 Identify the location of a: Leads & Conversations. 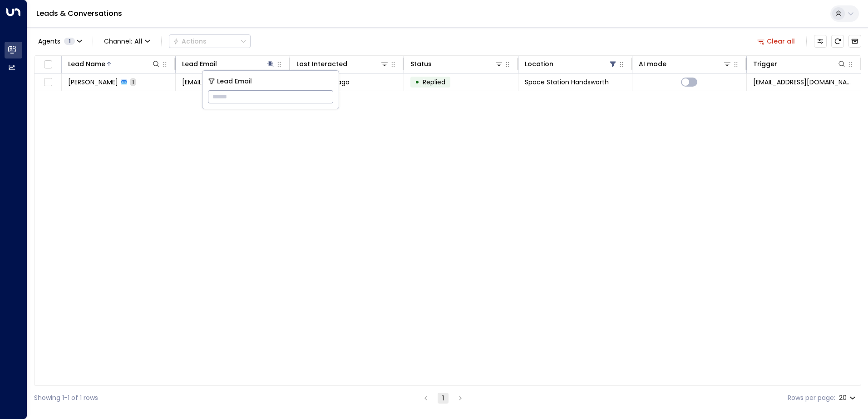
(79, 13).